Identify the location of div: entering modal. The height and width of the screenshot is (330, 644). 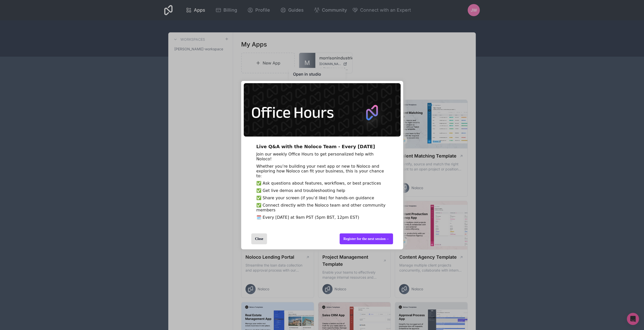
(322, 165).